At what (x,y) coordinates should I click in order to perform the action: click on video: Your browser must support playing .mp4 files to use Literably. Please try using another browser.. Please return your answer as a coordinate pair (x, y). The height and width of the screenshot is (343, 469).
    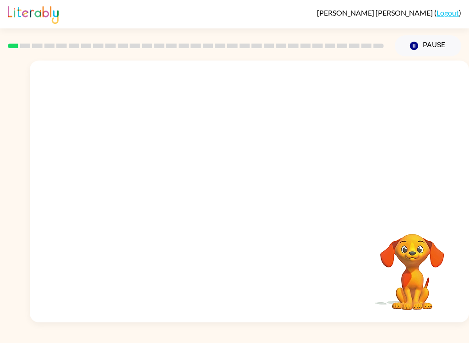
    Looking at the image, I should click on (412, 265).